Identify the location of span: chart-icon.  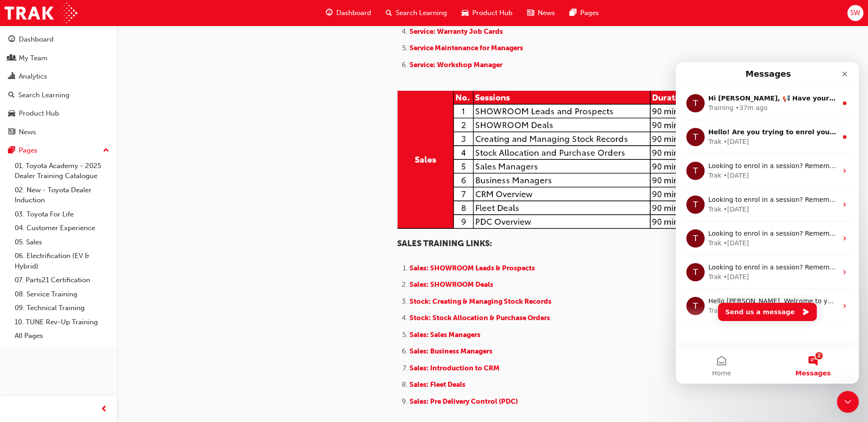
(11, 77).